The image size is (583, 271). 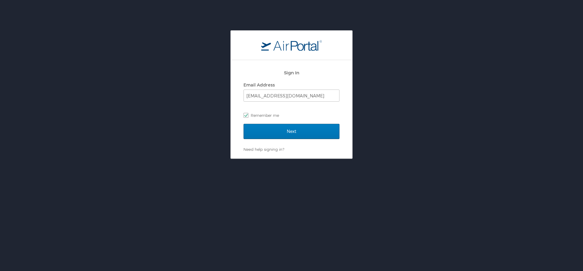 What do you see at coordinates (291, 73) in the screenshot?
I see `h2: Sign In` at bounding box center [291, 73].